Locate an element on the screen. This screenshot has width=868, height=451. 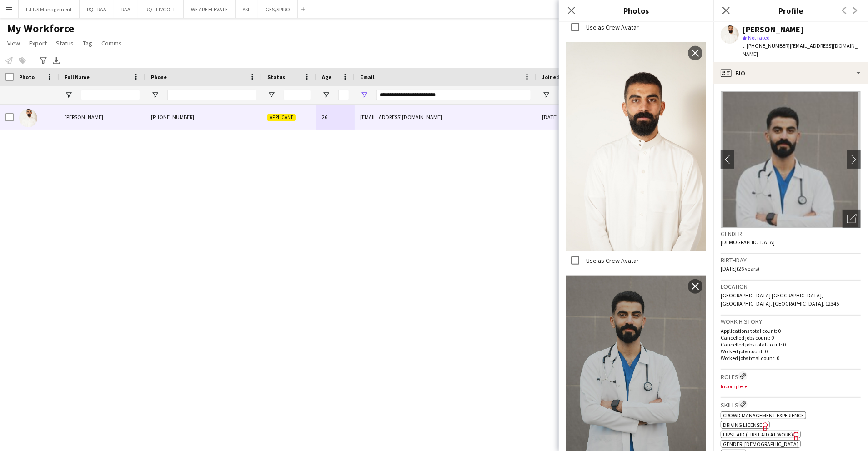
button: RQ - LIVGOLF is located at coordinates (161, 9).